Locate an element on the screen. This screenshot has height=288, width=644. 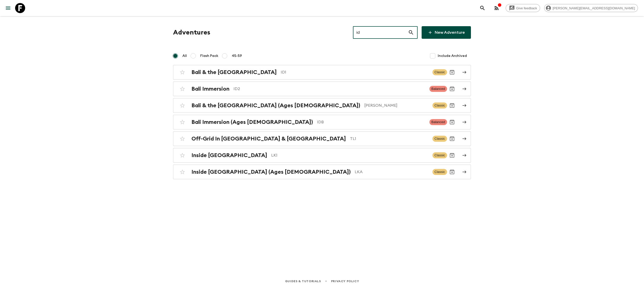
span: Give feedback is located at coordinates (526, 8).